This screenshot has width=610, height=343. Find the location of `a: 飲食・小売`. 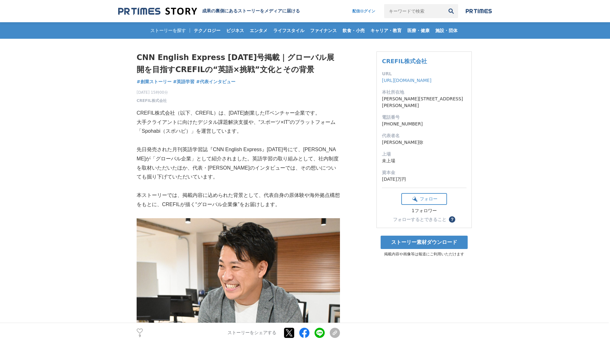

a: 飲食・小売 is located at coordinates (353, 30).